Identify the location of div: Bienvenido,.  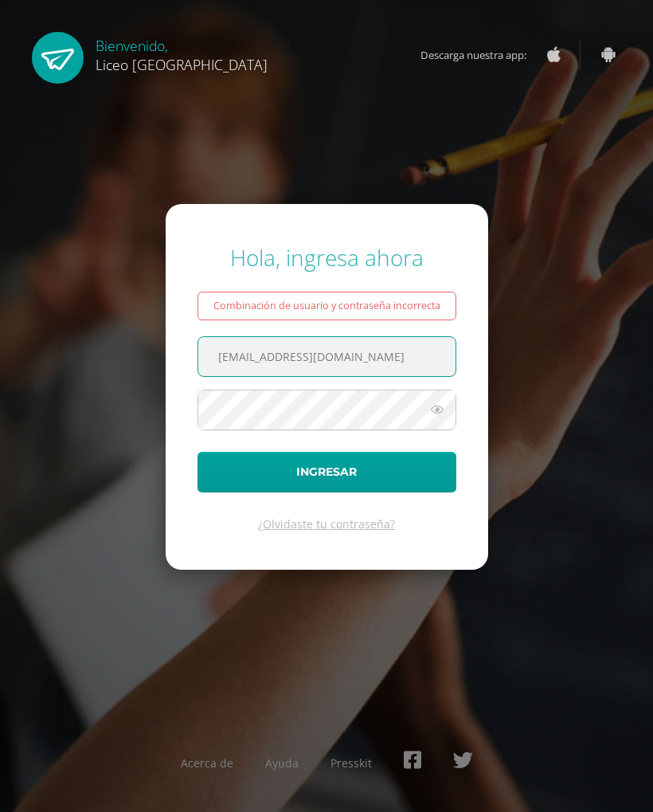
(182, 52).